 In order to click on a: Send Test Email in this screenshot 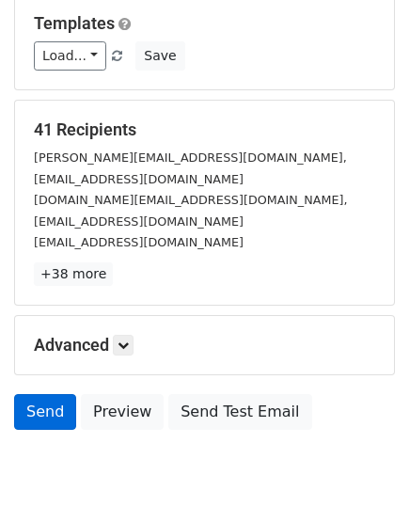, I will do `click(240, 412)`.